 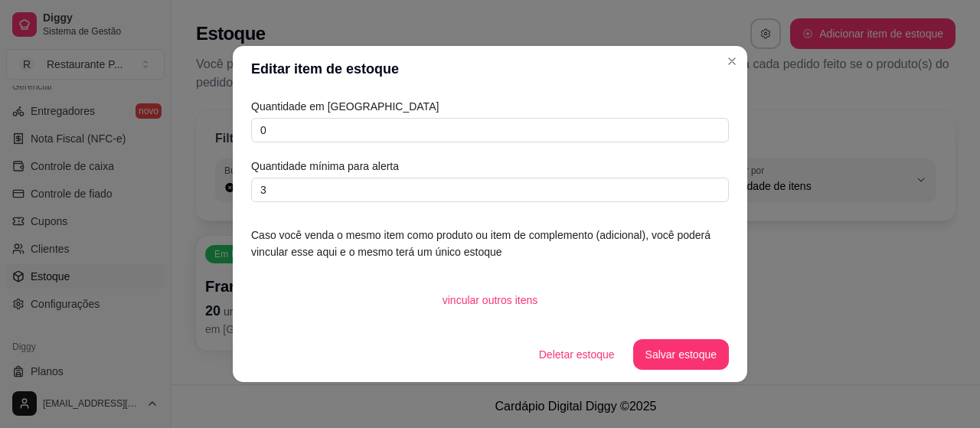 I want to click on button: Salvar estoque, so click(x=680, y=354).